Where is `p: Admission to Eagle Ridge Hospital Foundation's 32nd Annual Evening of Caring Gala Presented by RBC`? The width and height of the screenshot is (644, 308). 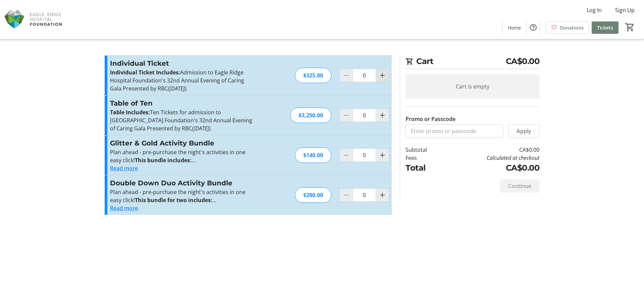 p: Admission to Eagle Ridge Hospital Foundation's 32nd Annual Evening of Caring Gala Presented by RBC is located at coordinates (183, 81).